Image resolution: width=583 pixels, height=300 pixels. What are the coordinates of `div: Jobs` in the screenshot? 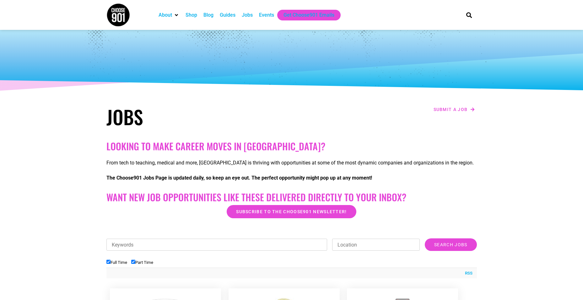 It's located at (247, 15).